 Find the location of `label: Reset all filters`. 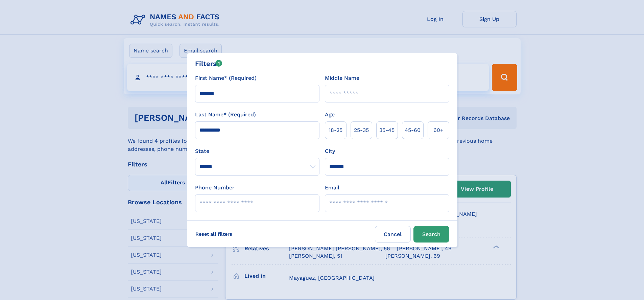

label: Reset all filters is located at coordinates (214, 234).